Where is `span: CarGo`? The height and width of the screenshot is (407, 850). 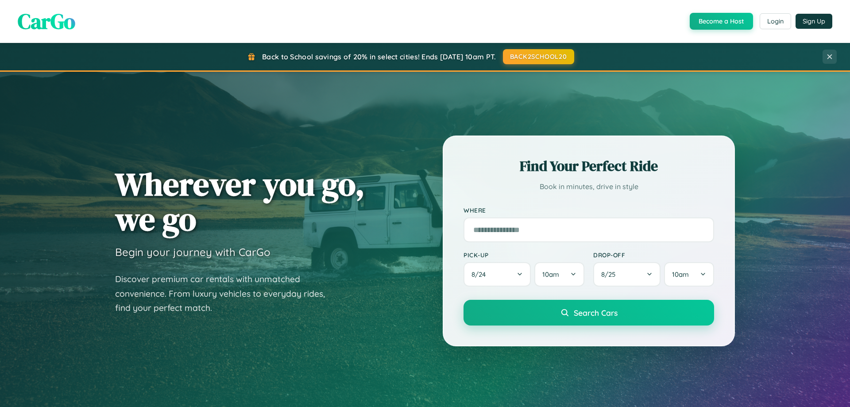 span: CarGo is located at coordinates (47, 21).